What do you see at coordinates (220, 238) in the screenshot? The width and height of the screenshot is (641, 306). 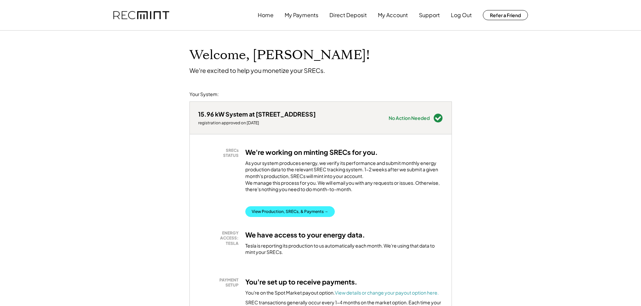 I see `div: ENERGY ACCESS: TESLA` at bounding box center [220, 238].